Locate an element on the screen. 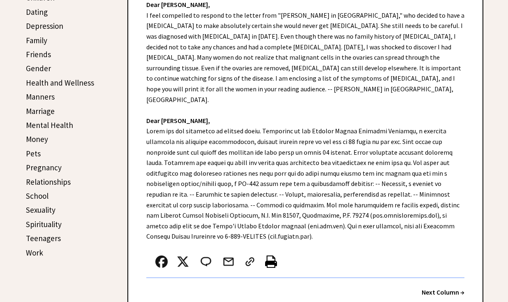 The width and height of the screenshot is (508, 302). strong: Next Column → is located at coordinates (443, 292).